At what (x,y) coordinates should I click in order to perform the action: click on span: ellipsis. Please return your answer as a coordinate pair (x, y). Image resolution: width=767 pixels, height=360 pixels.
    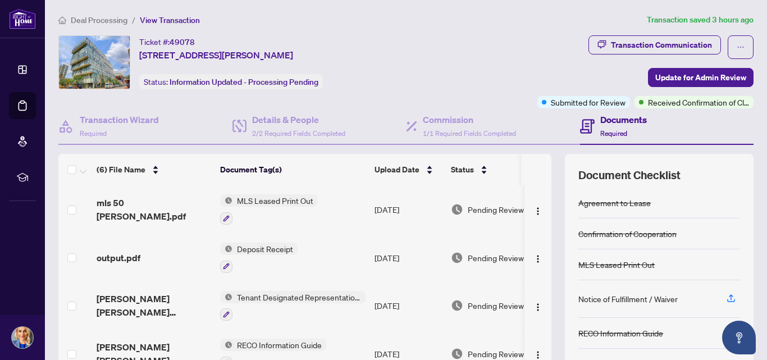
    Looking at the image, I should click on (740, 47).